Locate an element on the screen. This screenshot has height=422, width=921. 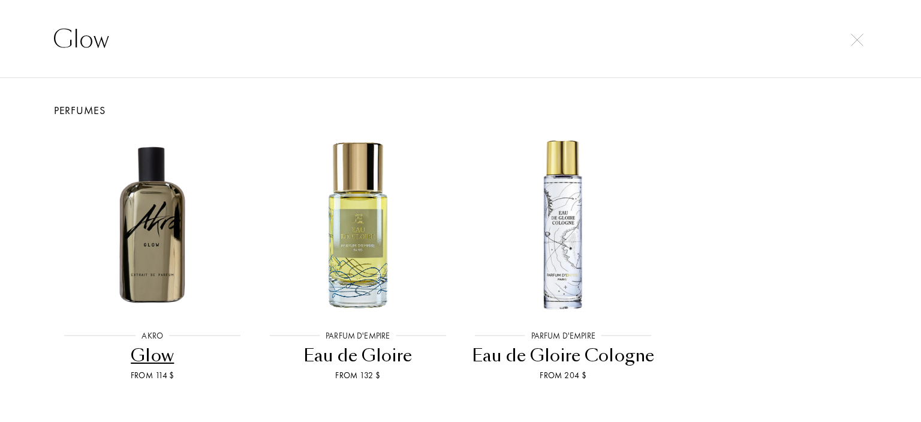
div: Glow is located at coordinates (152, 355).